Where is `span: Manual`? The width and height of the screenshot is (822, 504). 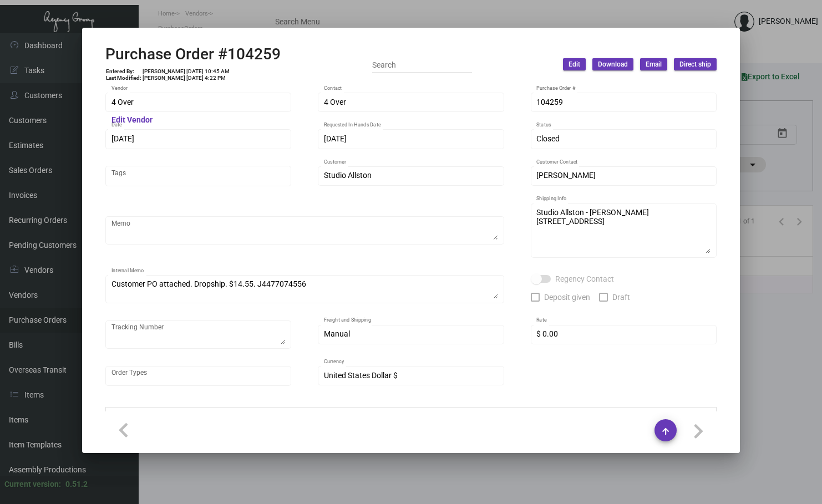
span: Manual is located at coordinates (337, 334).